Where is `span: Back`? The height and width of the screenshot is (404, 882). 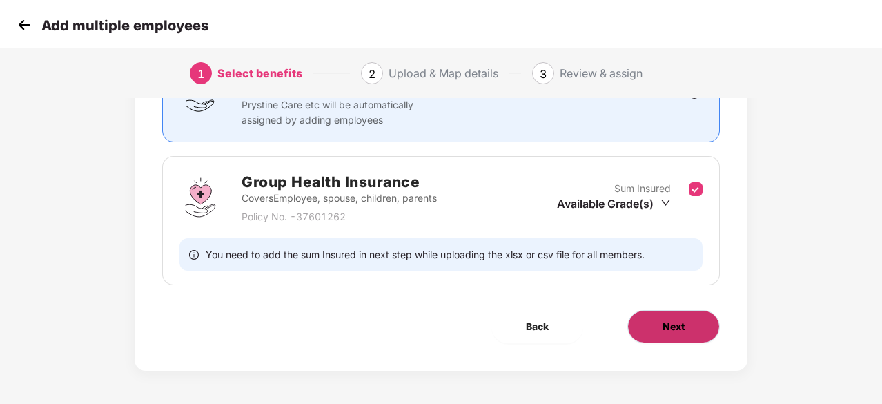
span: Back is located at coordinates (537, 326).